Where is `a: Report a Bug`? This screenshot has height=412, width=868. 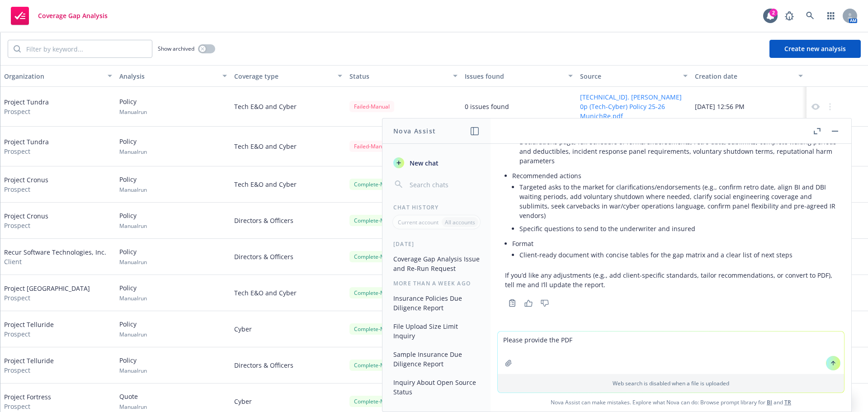
a: Report a Bug is located at coordinates (789, 16).